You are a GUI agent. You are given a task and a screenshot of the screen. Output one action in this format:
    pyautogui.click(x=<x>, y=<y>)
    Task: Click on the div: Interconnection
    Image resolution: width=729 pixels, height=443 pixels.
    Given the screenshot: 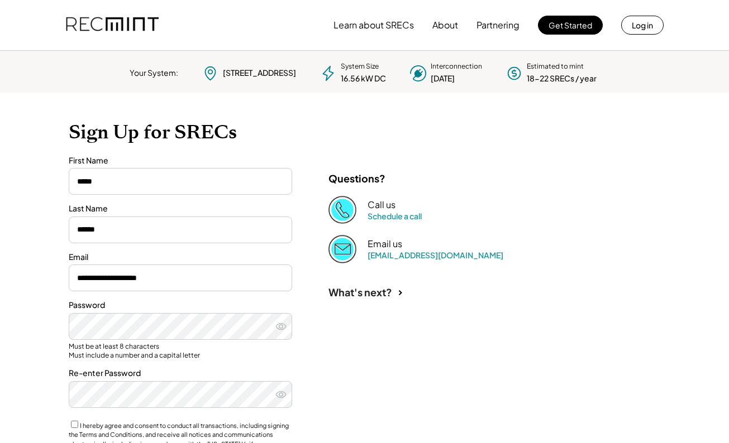 What is the action you would take?
    pyautogui.click(x=456, y=66)
    